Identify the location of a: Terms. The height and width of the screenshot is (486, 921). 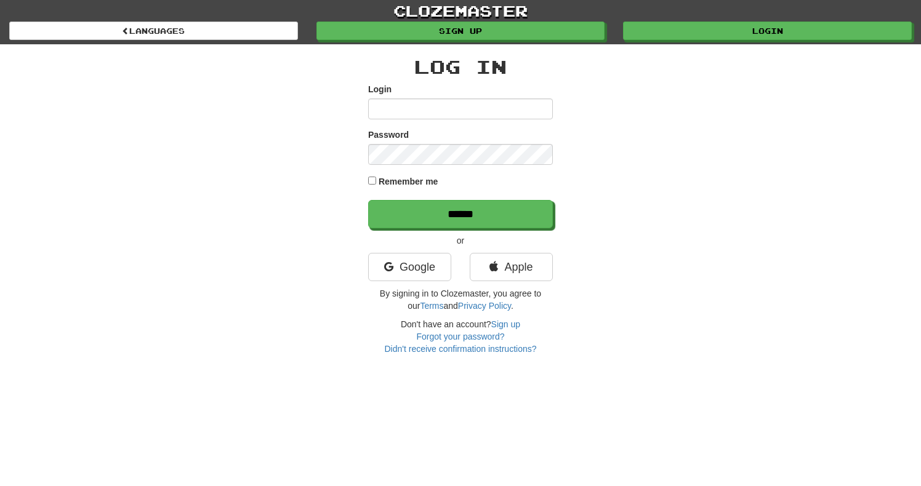
(432, 306).